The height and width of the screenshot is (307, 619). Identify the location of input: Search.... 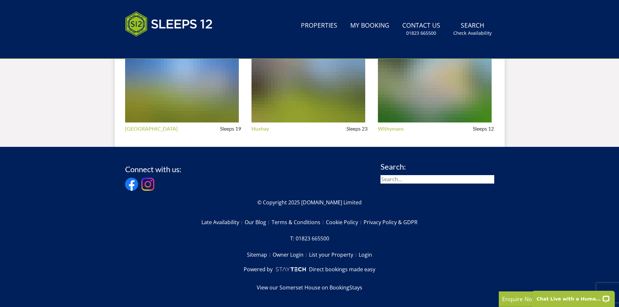
(437, 179).